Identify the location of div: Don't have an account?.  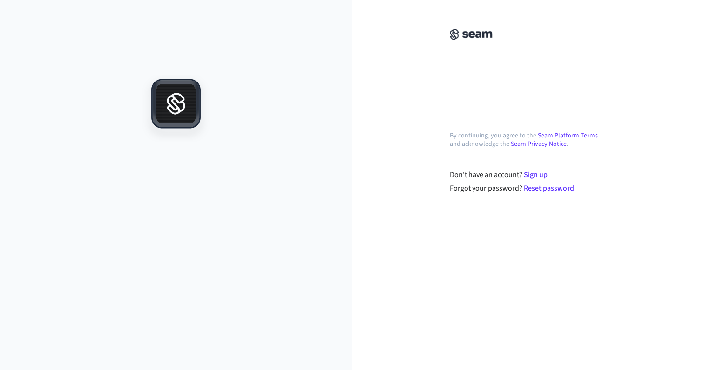
(528, 175).